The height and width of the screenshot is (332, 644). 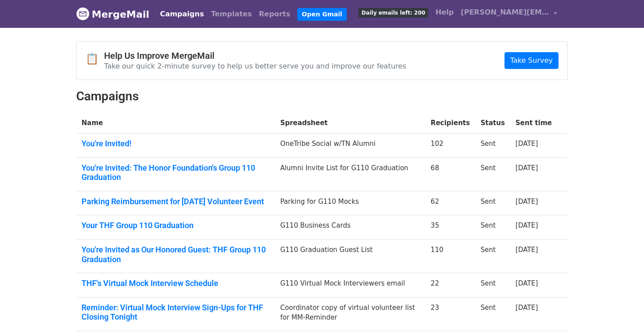 What do you see at coordinates (112, 14) in the screenshot?
I see `a: MergeMail` at bounding box center [112, 14].